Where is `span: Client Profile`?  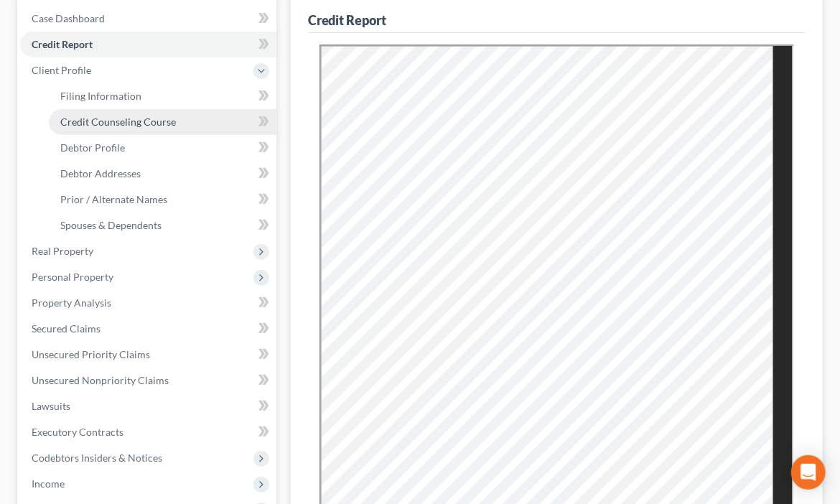
span: Client Profile is located at coordinates (61, 70).